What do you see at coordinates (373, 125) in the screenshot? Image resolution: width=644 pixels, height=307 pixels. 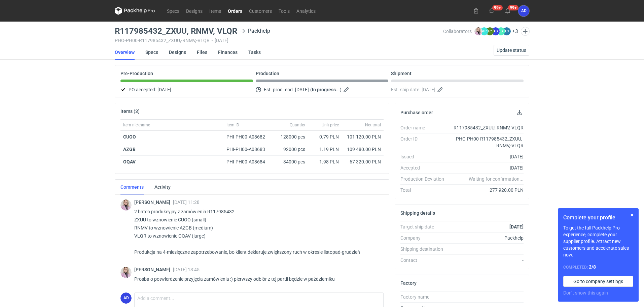 I see `span: Net total` at bounding box center [373, 125].